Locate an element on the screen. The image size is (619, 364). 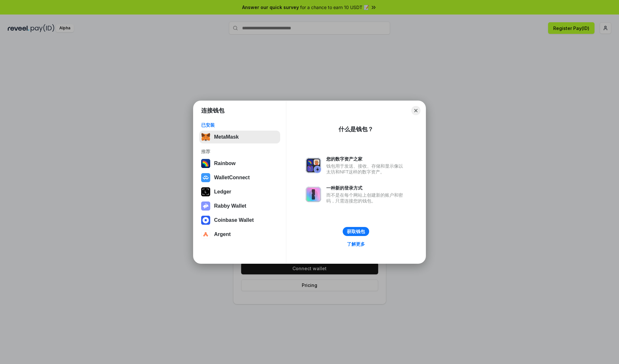
div: 了解更多 is located at coordinates (356, 244).